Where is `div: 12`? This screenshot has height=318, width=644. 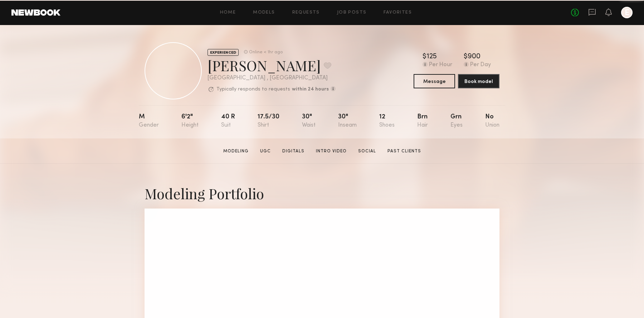 div: 12 is located at coordinates (387, 121).